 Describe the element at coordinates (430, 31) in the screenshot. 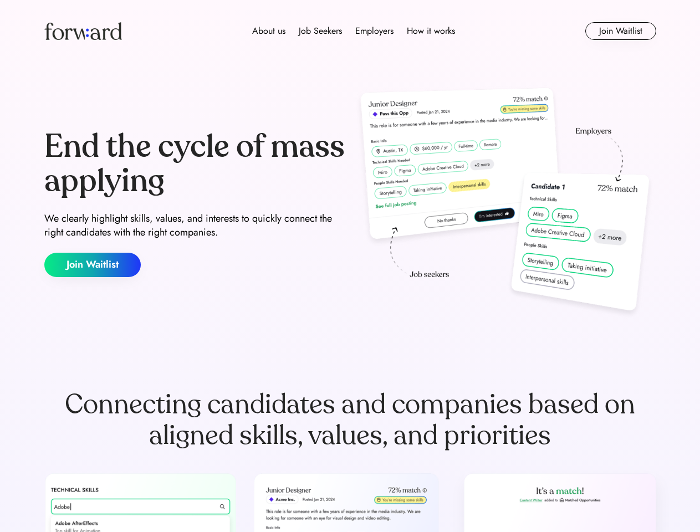

I see `div: How it works` at that location.